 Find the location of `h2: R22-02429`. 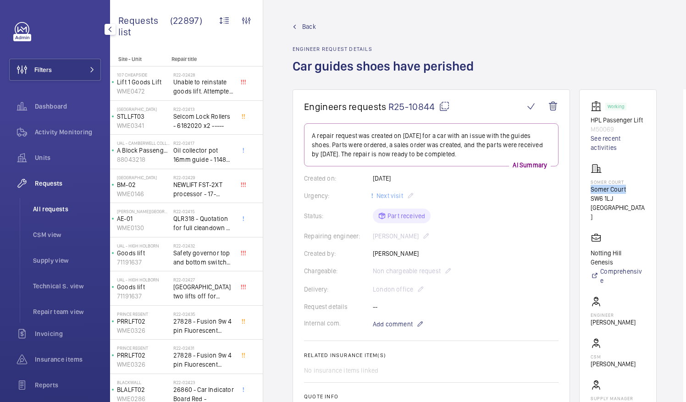

h2: R22-02429 is located at coordinates (204, 177).